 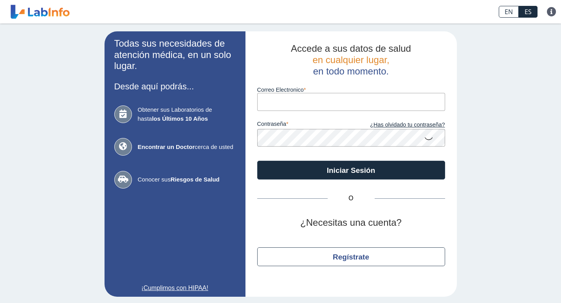 I want to click on span: en todo momento., so click(x=351, y=71).